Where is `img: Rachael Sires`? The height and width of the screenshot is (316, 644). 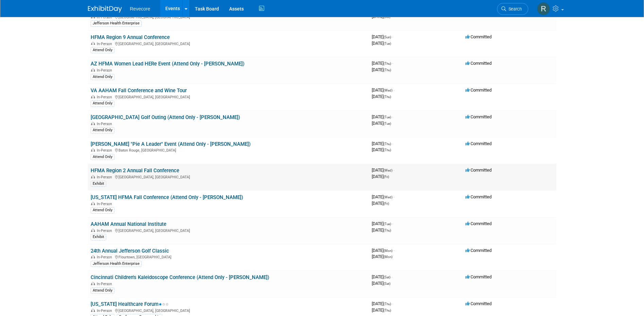 img: Rachael Sires is located at coordinates (544, 9).